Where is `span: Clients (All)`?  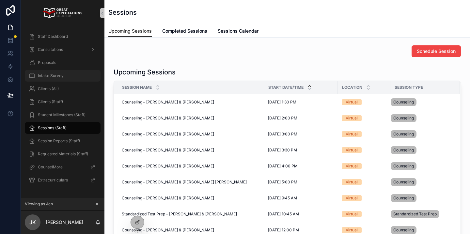
span: Clients (All) is located at coordinates (48, 89).